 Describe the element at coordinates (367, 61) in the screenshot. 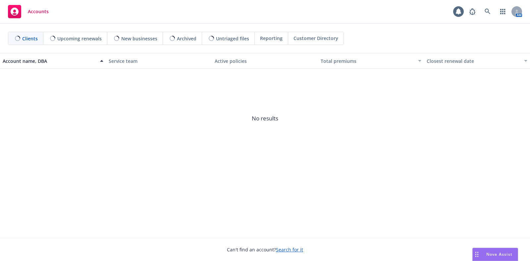

I see `div: Total premiums` at that location.